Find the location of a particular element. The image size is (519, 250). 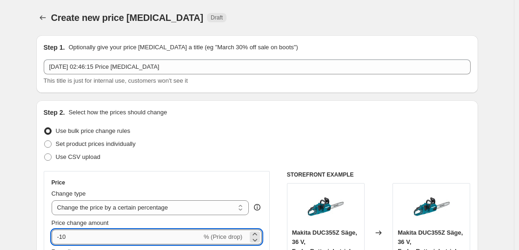

span: Change type is located at coordinates (69, 193).